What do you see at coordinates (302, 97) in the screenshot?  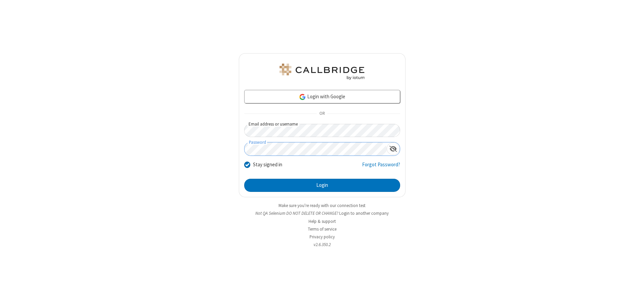 I see `img: google-icon.png` at bounding box center [302, 97].